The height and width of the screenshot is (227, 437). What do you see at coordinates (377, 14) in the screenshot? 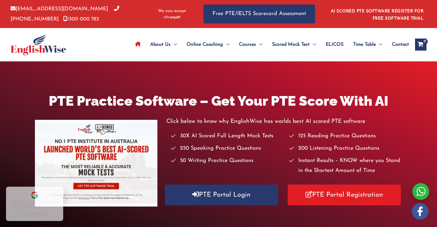
I see `aside: Header Widget 1` at bounding box center [377, 14].